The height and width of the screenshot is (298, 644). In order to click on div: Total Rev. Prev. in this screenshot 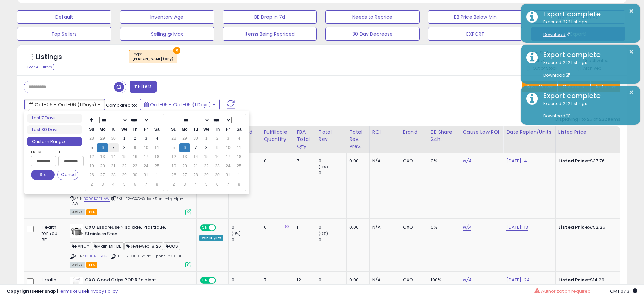, I will do `click(358, 139)`.